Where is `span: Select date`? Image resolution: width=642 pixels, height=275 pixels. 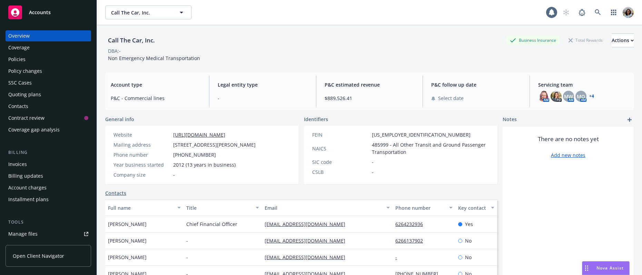
span: Select date is located at coordinates (451, 98).